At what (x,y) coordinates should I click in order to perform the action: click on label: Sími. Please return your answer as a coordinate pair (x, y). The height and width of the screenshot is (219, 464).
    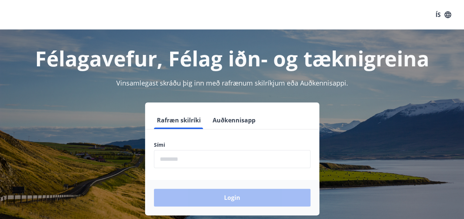
    Looking at the image, I should click on (232, 145).